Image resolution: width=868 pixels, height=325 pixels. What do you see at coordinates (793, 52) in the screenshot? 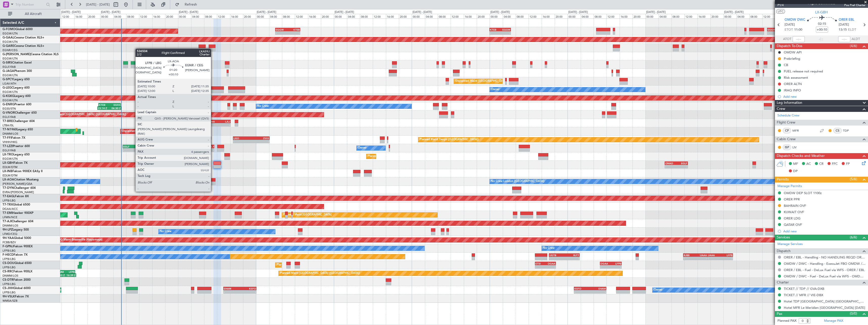
I see `div: OMDW API` at bounding box center [793, 52].